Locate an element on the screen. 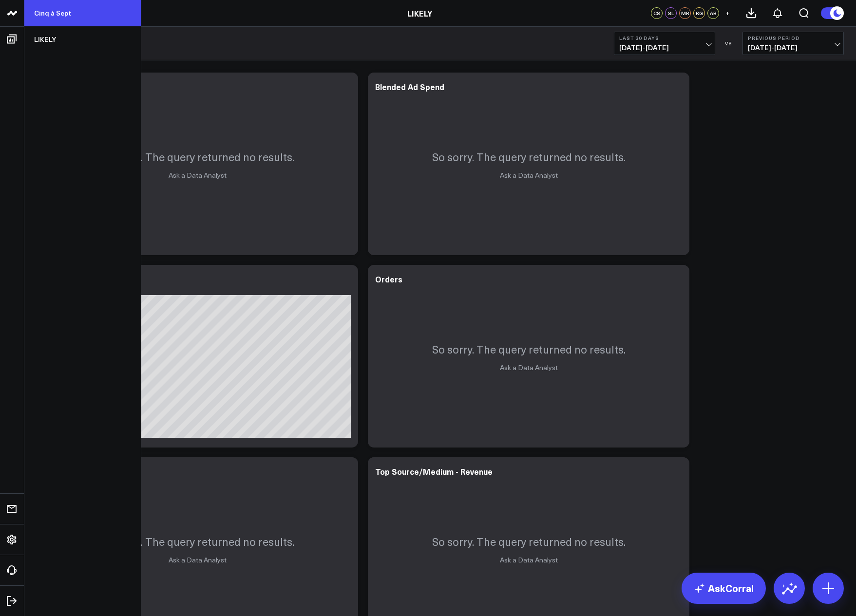  b: Last 30 Days is located at coordinates (665, 38).